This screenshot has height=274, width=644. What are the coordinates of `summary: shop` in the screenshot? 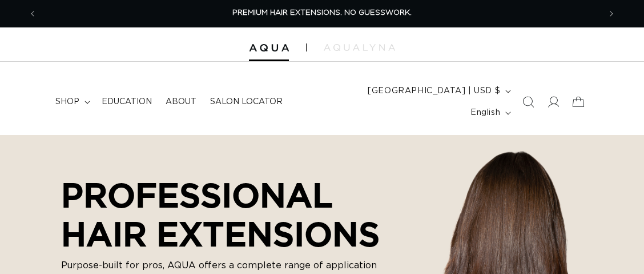 It's located at (71, 102).